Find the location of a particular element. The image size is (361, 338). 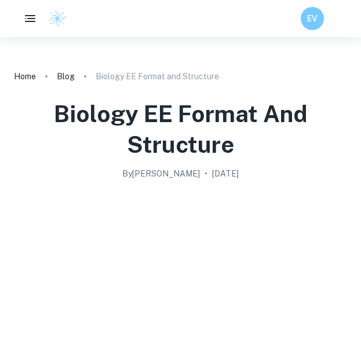

button: EV is located at coordinates (312, 19).